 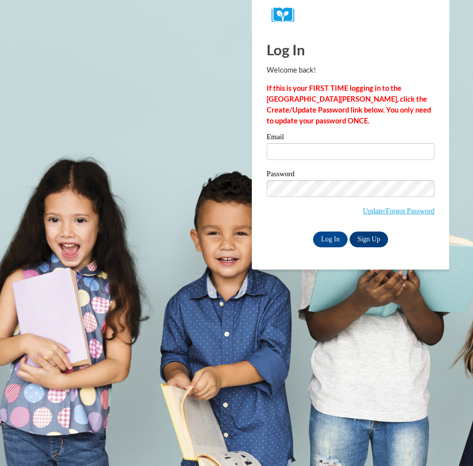 I want to click on img: Logo brand, so click(x=286, y=15).